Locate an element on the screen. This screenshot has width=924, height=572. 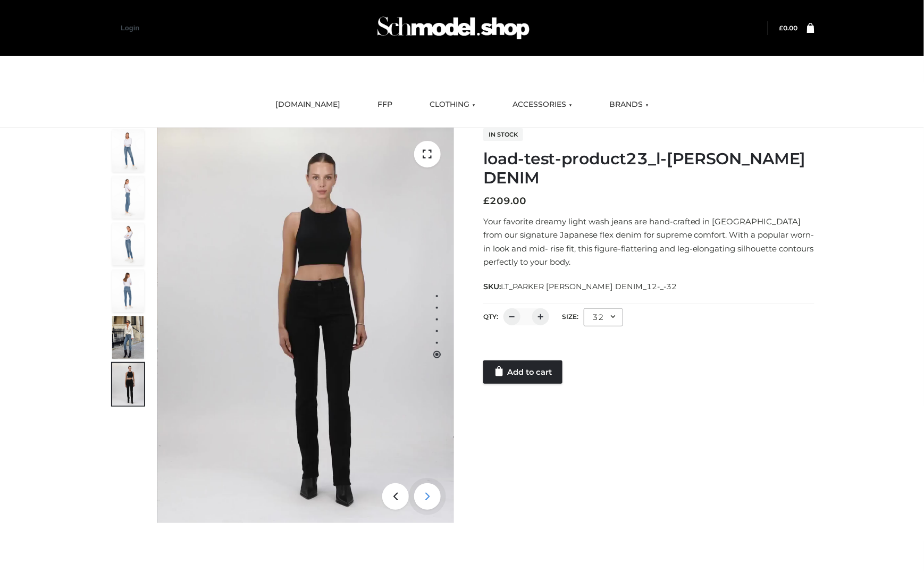
img: 2001KLX-Ava-skinny-cove-3-scaled_eb6bf915-b6b9-448f-8c6c-8cabb27fd4b2.jpg is located at coordinates (128, 244).